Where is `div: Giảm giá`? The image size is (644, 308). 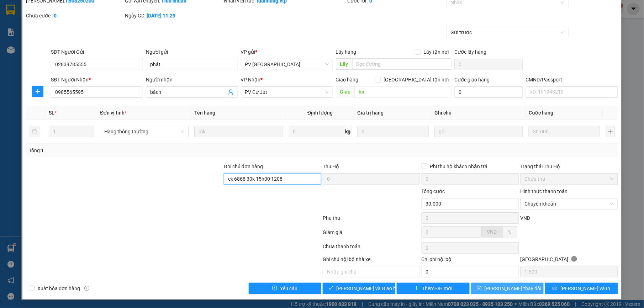
div: Giảm giá is located at coordinates (371, 234).